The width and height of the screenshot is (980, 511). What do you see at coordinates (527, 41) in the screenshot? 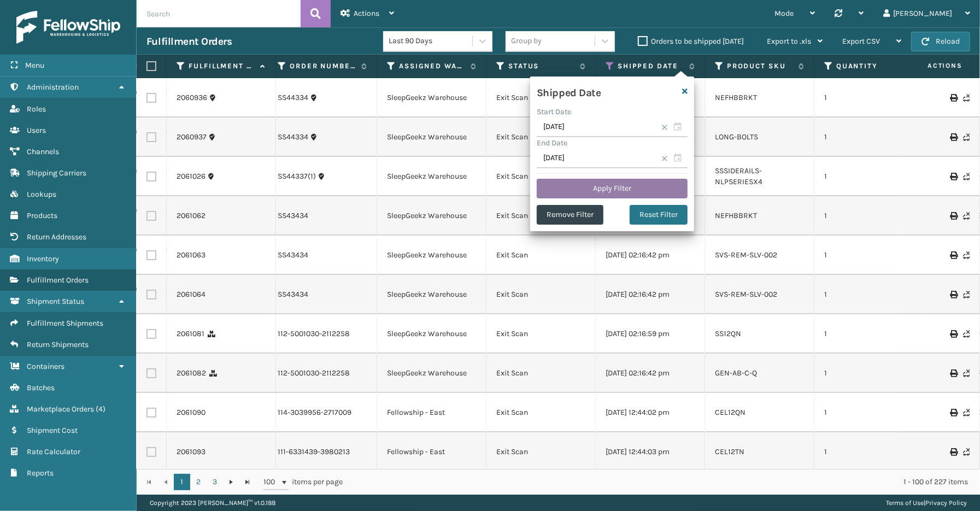
I see `div: Group by` at bounding box center [527, 41].